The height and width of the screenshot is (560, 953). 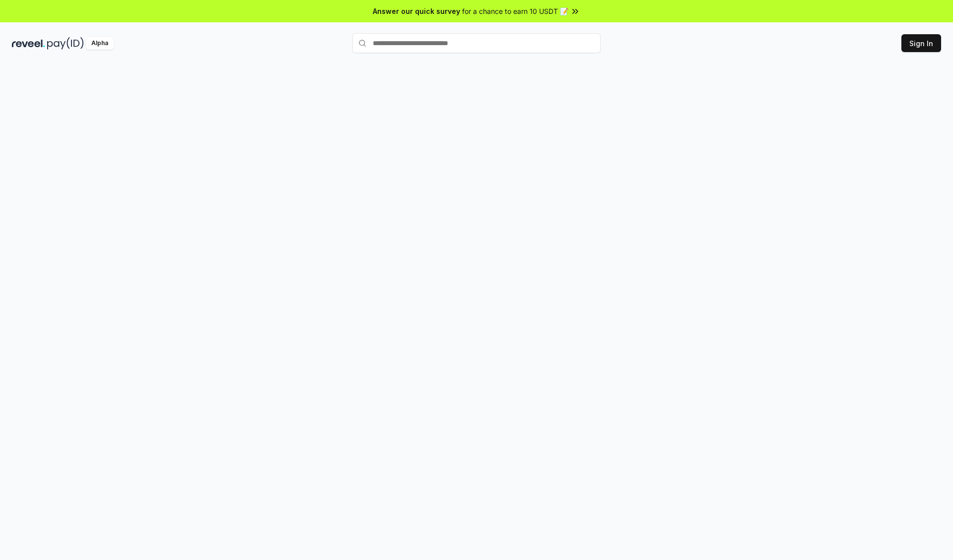 What do you see at coordinates (921, 43) in the screenshot?
I see `button: Sign In` at bounding box center [921, 43].